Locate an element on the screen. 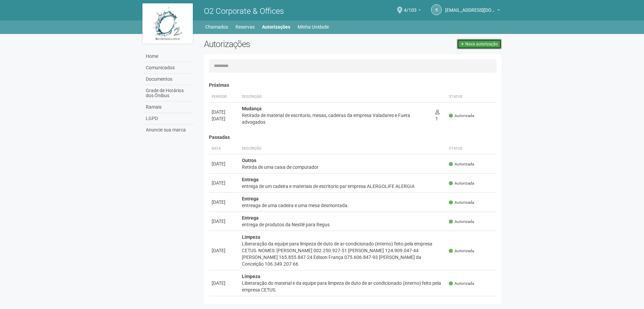  a: 4/103 is located at coordinates (412, 11).